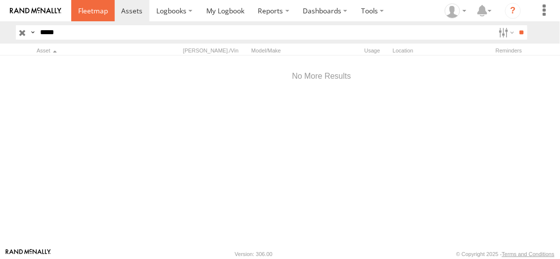  What do you see at coordinates (505, 32) in the screenshot?
I see `label: Search Filter Options` at bounding box center [505, 32].